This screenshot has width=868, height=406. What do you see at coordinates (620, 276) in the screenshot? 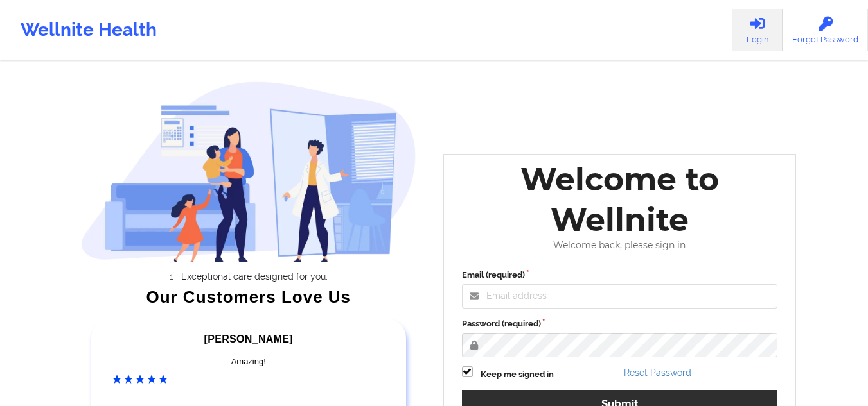
I see `label: Email (required)` at bounding box center [620, 276].